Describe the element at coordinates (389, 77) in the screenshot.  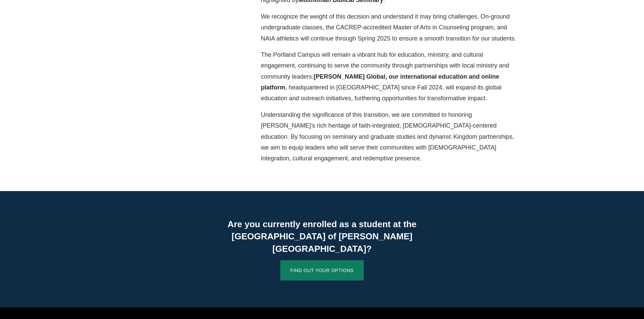
I see `p: The Portland Campus will remain a vibrant hub for education, ministry, and cultural engagement, c...` at that location.